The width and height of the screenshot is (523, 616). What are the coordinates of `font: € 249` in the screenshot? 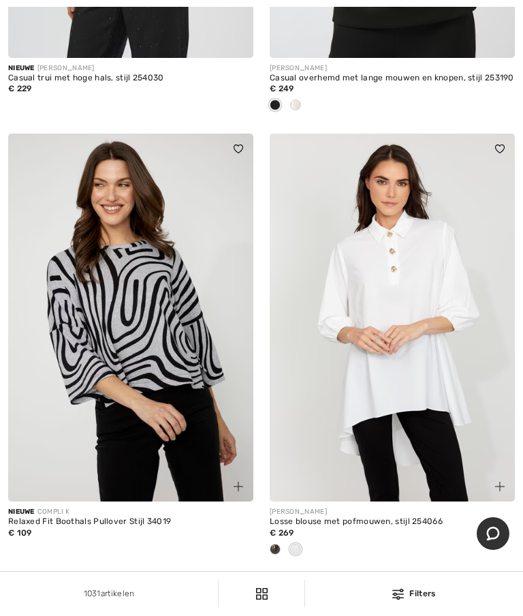 It's located at (282, 89).